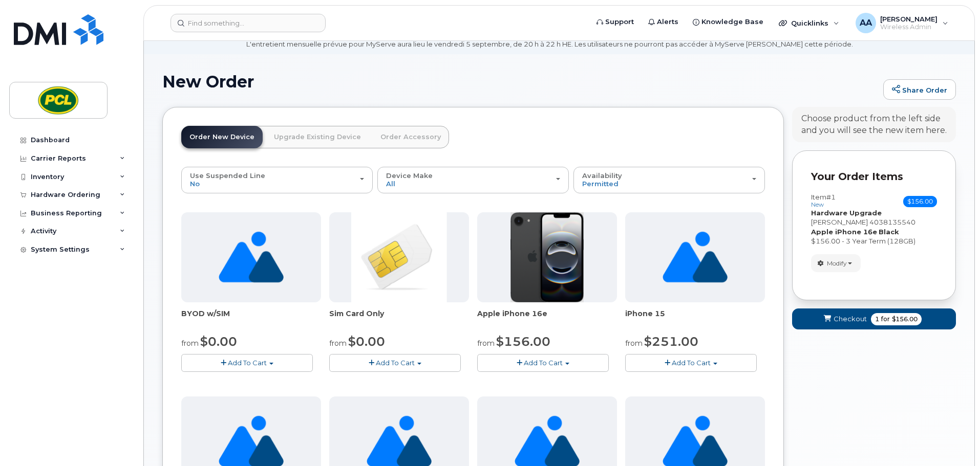 The image size is (980, 466). What do you see at coordinates (391, 183) in the screenshot?
I see `span: All` at bounding box center [391, 183].